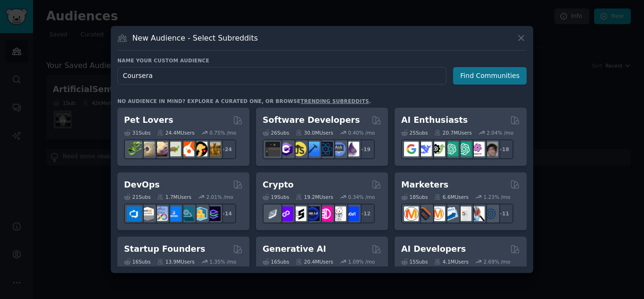 This screenshot has width=644, height=299. What do you see at coordinates (425, 213) in the screenshot?
I see `img: bigseo` at bounding box center [425, 213].